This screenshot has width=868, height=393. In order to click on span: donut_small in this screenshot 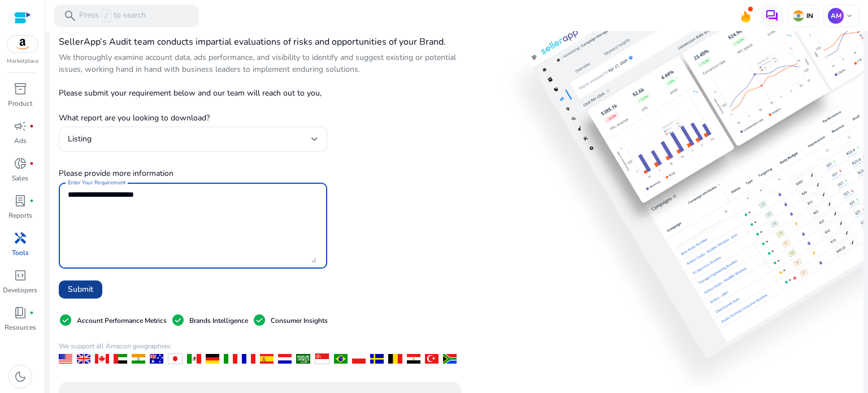, I will do `click(21, 163)`.